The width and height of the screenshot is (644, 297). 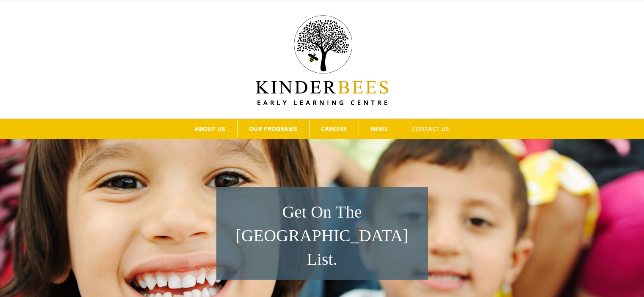 I want to click on nav: Main Menu, so click(x=322, y=129).